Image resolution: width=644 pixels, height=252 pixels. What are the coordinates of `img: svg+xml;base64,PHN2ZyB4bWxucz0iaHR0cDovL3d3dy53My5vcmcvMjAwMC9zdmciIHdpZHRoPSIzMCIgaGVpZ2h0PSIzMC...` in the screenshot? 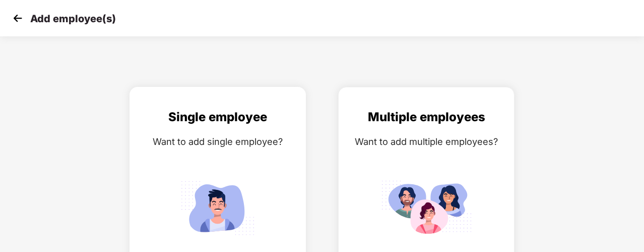 It's located at (17, 18).